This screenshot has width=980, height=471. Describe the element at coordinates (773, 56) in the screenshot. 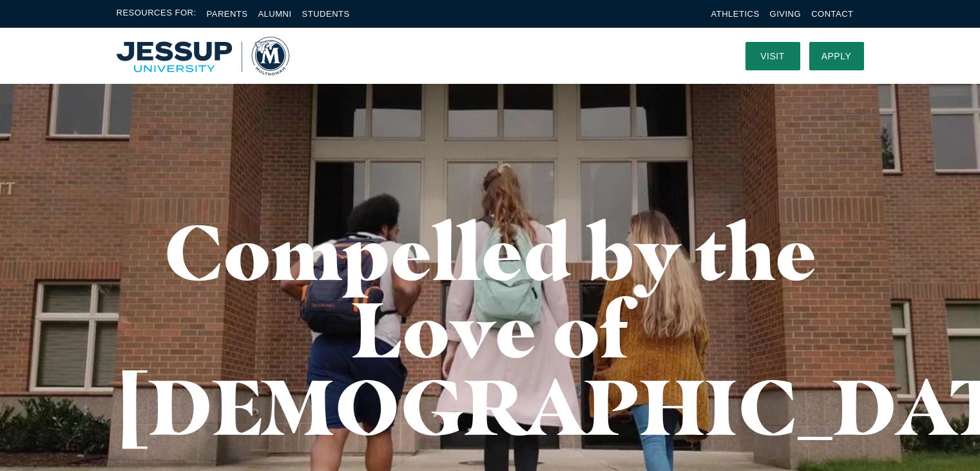

I see `a: Visit` at that location.